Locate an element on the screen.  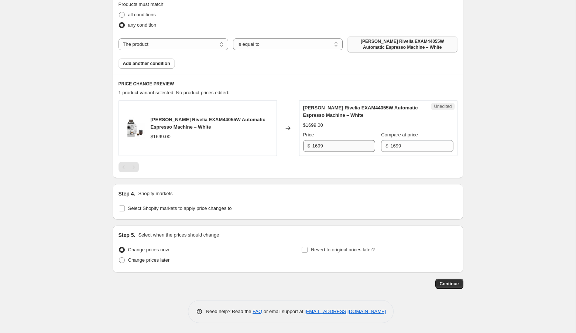
span: Compare at price is located at coordinates (400, 134).